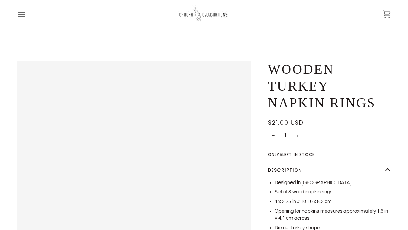 Image resolution: width=408 pixels, height=230 pixels. I want to click on span: $21.00 USD, so click(285, 123).